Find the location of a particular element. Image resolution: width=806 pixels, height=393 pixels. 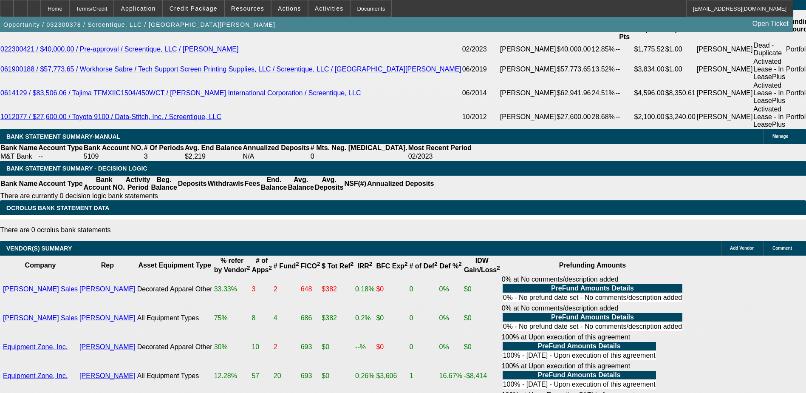

th: Account Type is located at coordinates (60, 148).